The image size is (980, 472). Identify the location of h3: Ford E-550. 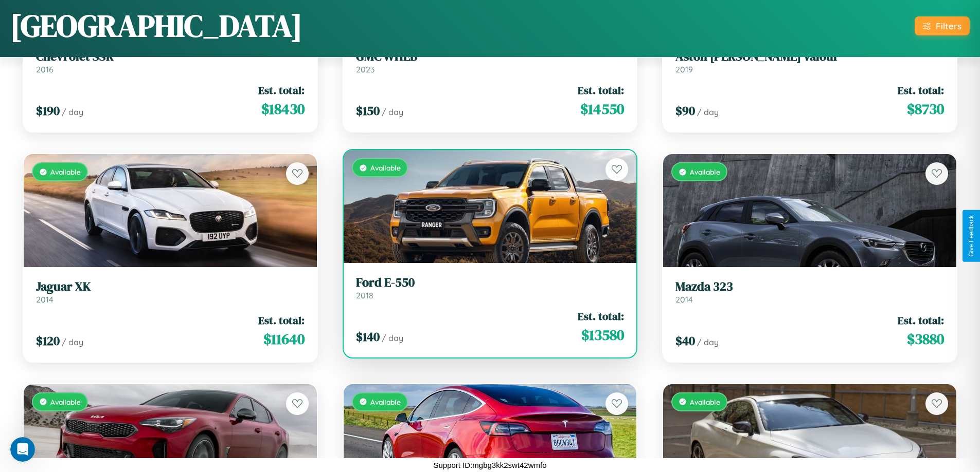
(490, 283).